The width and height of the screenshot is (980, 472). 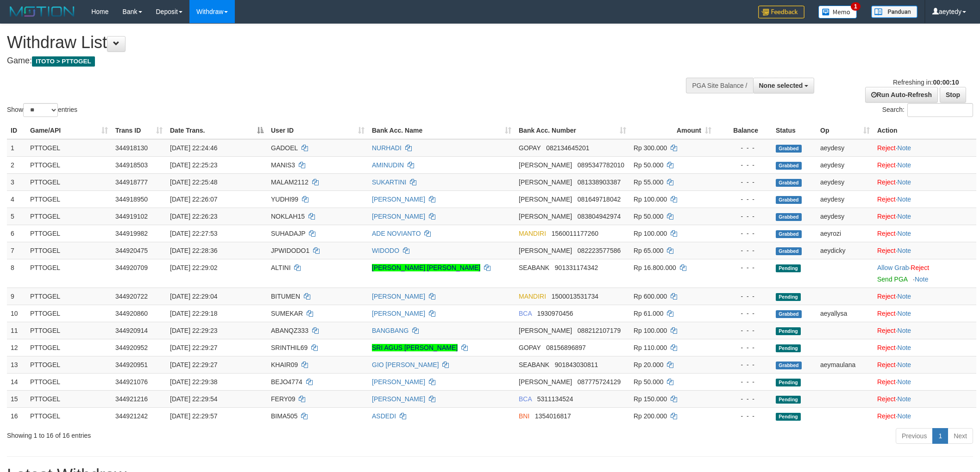 What do you see at coordinates (553, 416) in the screenshot?
I see `span: Copy 1354016817 to clipboard` at bounding box center [553, 416].